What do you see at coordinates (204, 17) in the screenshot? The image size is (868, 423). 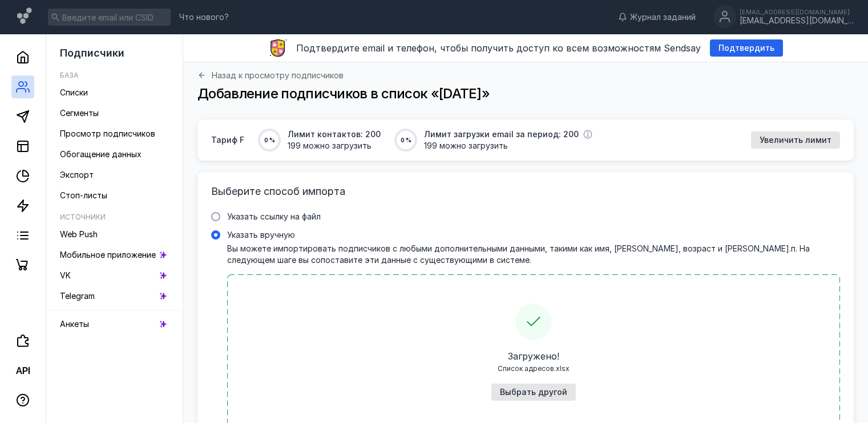 I see `a: Что нового?` at bounding box center [204, 17].